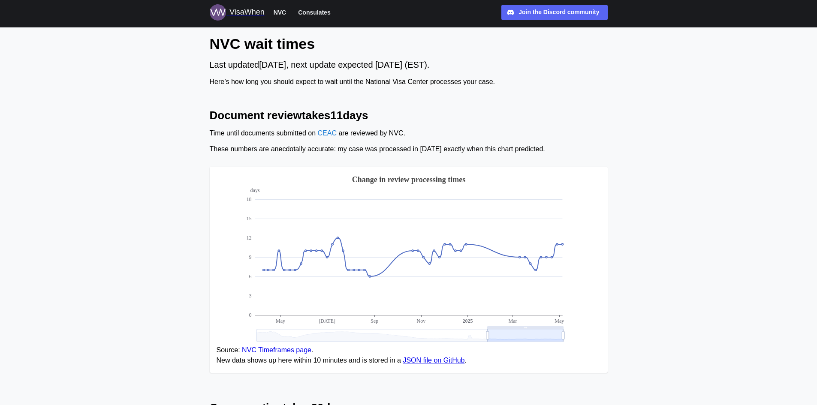  What do you see at coordinates (409, 82) in the screenshot?
I see `div: Here’s how long you should expect to wait until the National Visa Center processes your case.` at bounding box center [409, 82].